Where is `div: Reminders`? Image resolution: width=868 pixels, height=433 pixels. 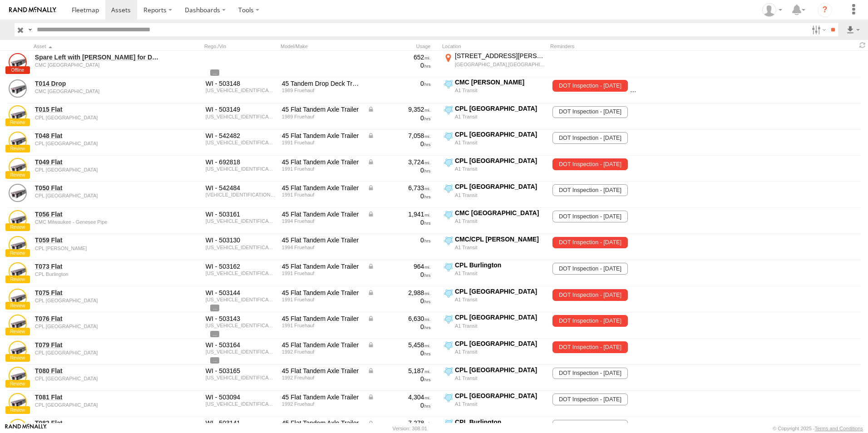 div: Reminders is located at coordinates (622, 46).